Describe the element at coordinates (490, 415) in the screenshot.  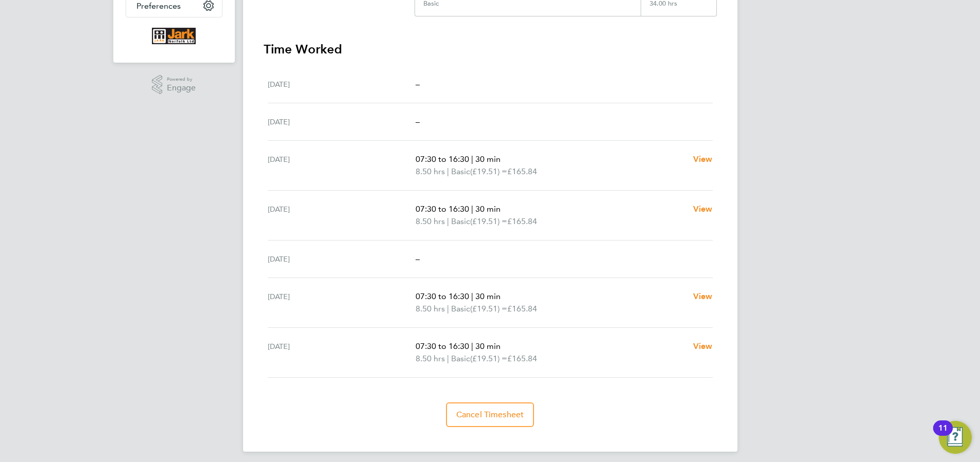
I see `button: Cancel Timesheet` at that location.